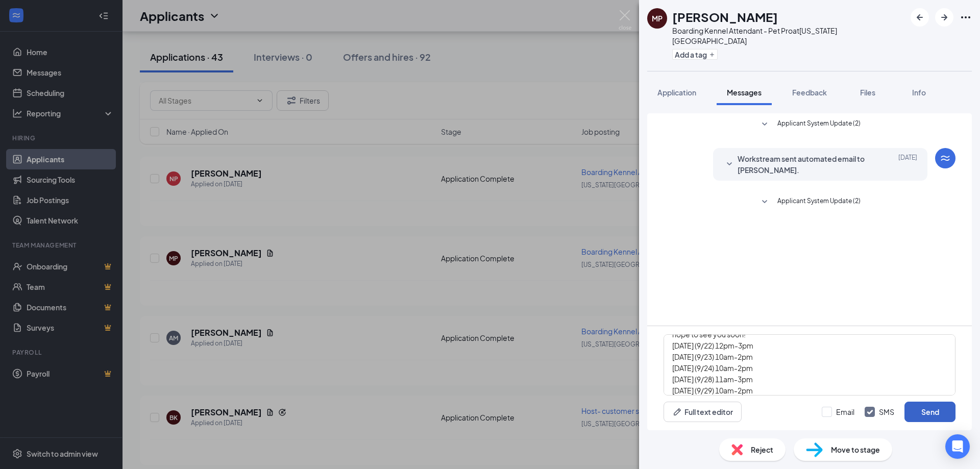 The width and height of the screenshot is (980, 469). I want to click on svg: Pen, so click(678, 412).